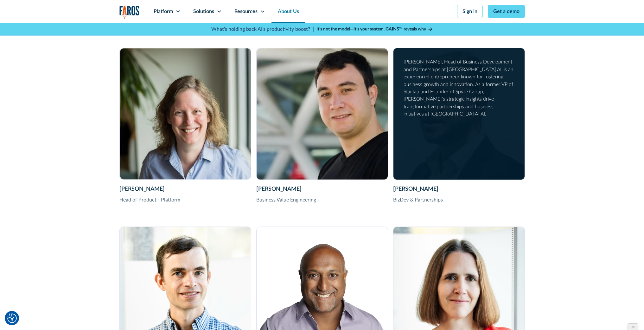  What do you see at coordinates (12, 318) in the screenshot?
I see `button: Cookie Settings` at bounding box center [12, 318].